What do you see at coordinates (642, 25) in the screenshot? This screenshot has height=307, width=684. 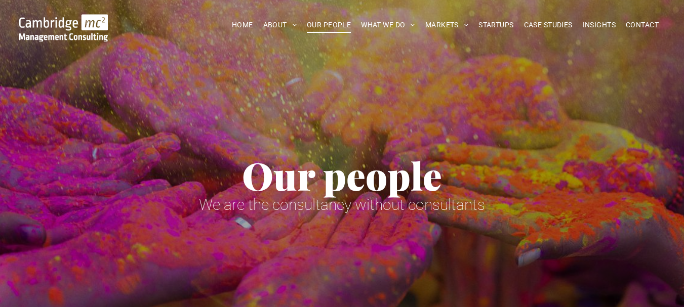 I see `a: CONTACT` at bounding box center [642, 25].